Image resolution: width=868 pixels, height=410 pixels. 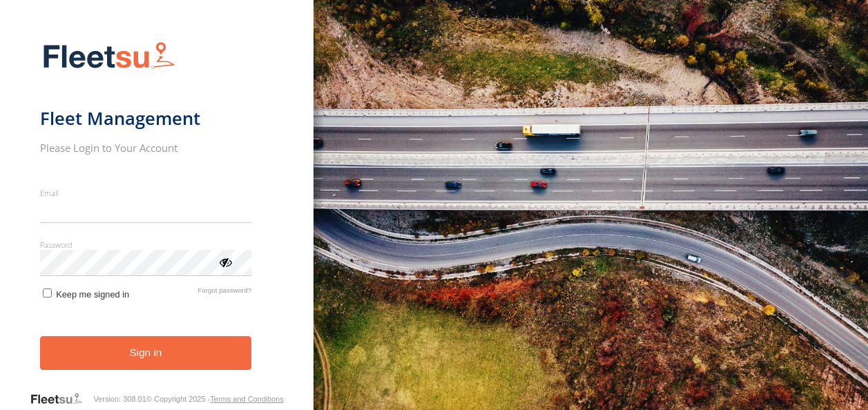 I want to click on h1: Fleet Management, so click(x=145, y=118).